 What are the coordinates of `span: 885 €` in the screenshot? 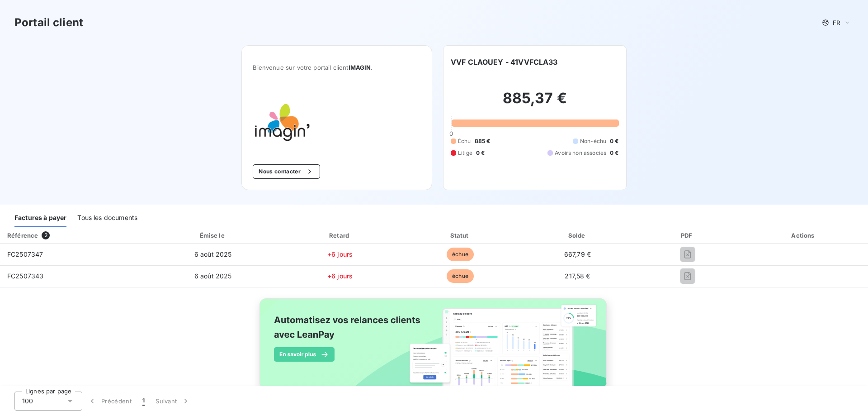 It's located at (483, 141).